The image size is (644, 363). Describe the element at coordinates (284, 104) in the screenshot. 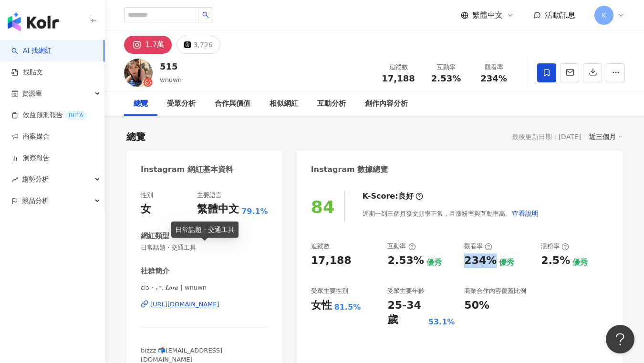

I see `div: 相似網紅` at that location.